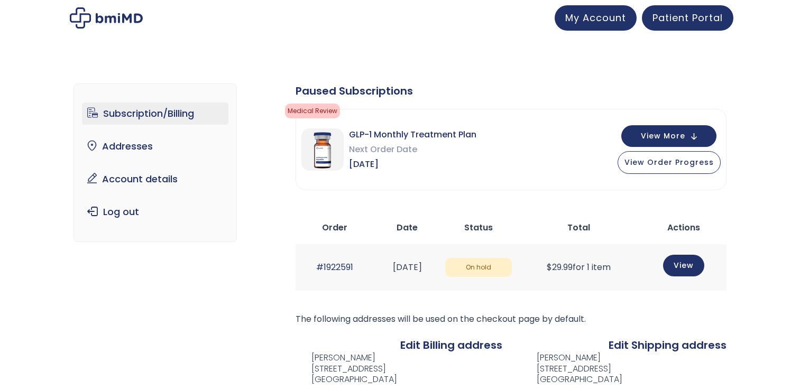  What do you see at coordinates (595, 17) in the screenshot?
I see `span: My Account` at bounding box center [595, 17].